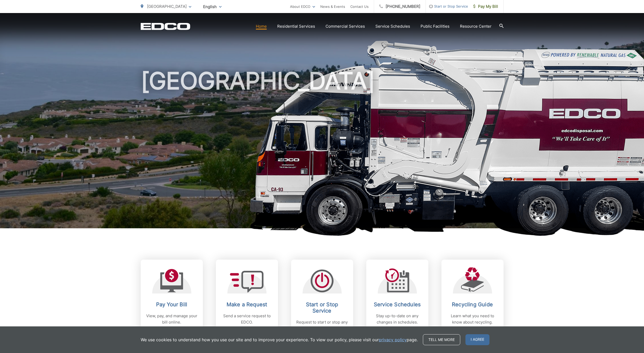  What do you see at coordinates (279, 340) in the screenshot?
I see `p: We use cookies to understand how you use our site and to improve your experience. To view our pol...` at bounding box center [279, 340].